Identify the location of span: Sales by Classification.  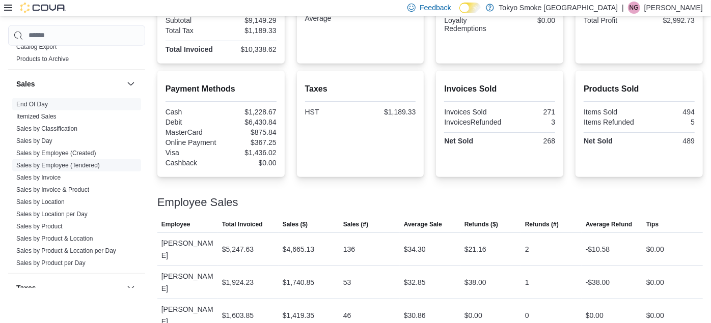
(47, 129).